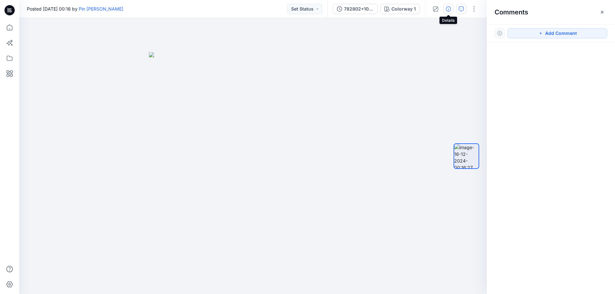 Image resolution: width=615 pixels, height=294 pixels. What do you see at coordinates (557, 33) in the screenshot?
I see `button: Add Comment` at bounding box center [557, 33].